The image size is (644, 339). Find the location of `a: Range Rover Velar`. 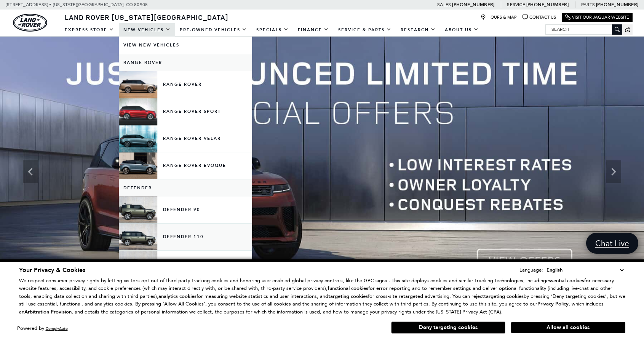

a: Range Rover Velar is located at coordinates (185, 139).